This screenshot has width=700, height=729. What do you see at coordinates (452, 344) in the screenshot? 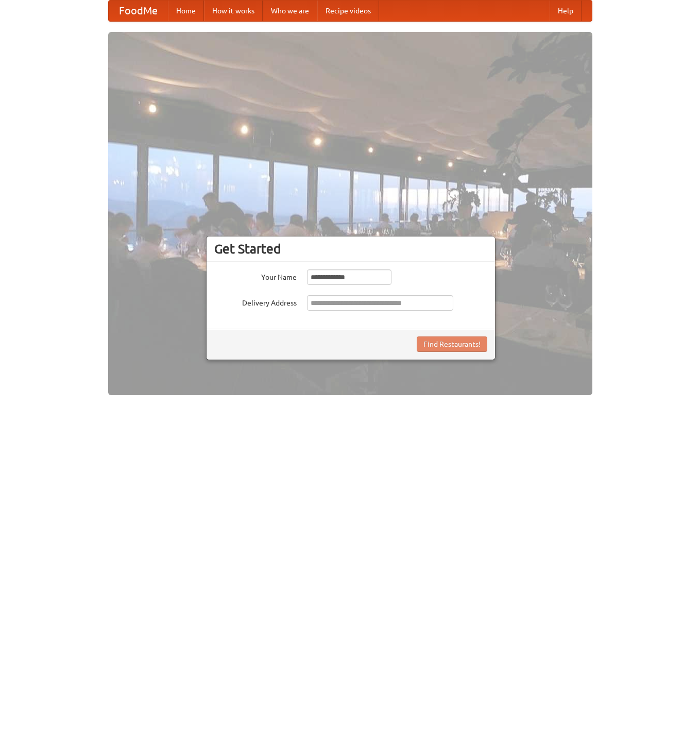
I see `button: Find Restaurants!` at bounding box center [452, 344].